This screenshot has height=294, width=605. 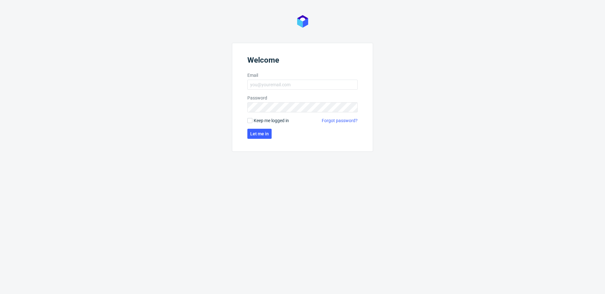 What do you see at coordinates (302, 85) in the screenshot?
I see `input: you@youremail.com` at bounding box center [302, 85].